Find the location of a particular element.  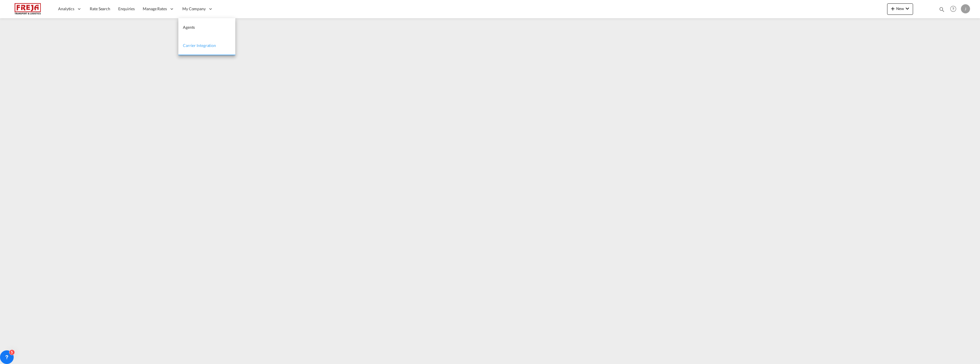

span: Carrier Integration is located at coordinates (200, 45).